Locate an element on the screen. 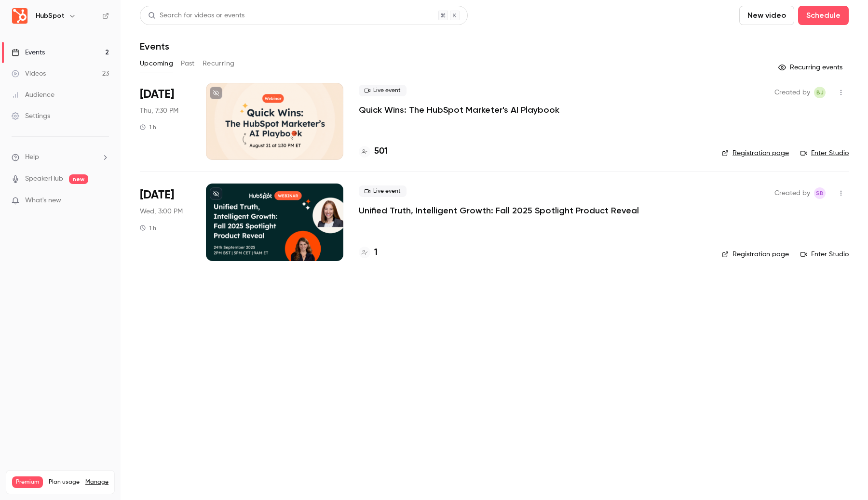 Image resolution: width=868 pixels, height=500 pixels. span: SB is located at coordinates (820, 193).